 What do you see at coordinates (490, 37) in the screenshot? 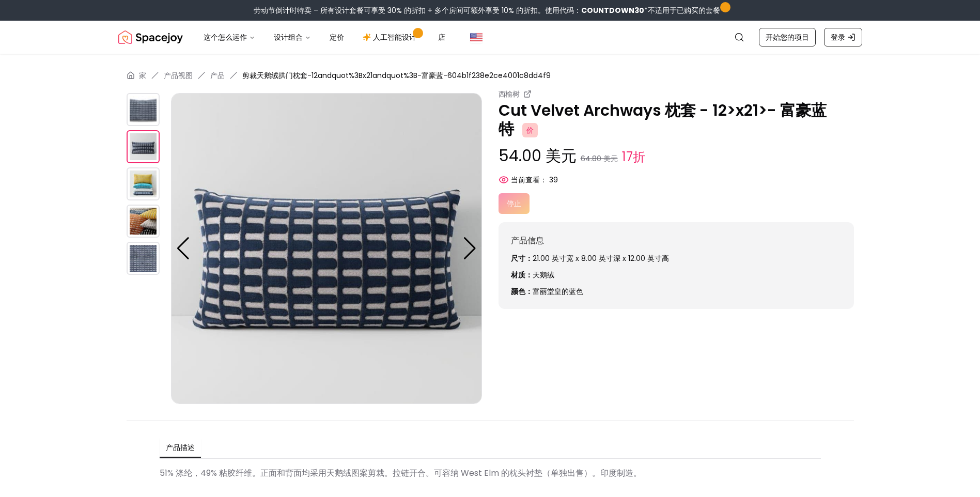
I see `nav: 全球` at bounding box center [490, 37].